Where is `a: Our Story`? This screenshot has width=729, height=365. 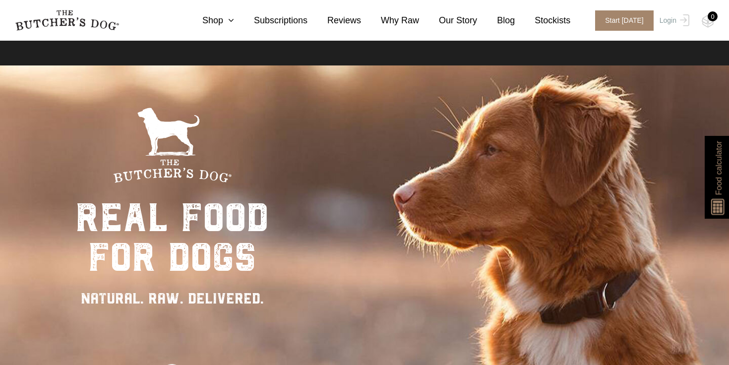 a: Our Story is located at coordinates (448, 20).